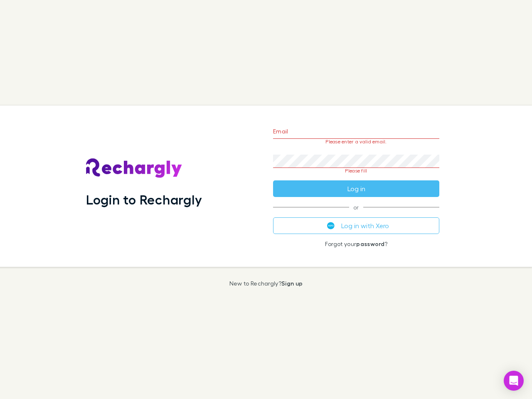 Image resolution: width=532 pixels, height=399 pixels. Describe the element at coordinates (356, 142) in the screenshot. I see `p: Please enter a valid email.` at that location.